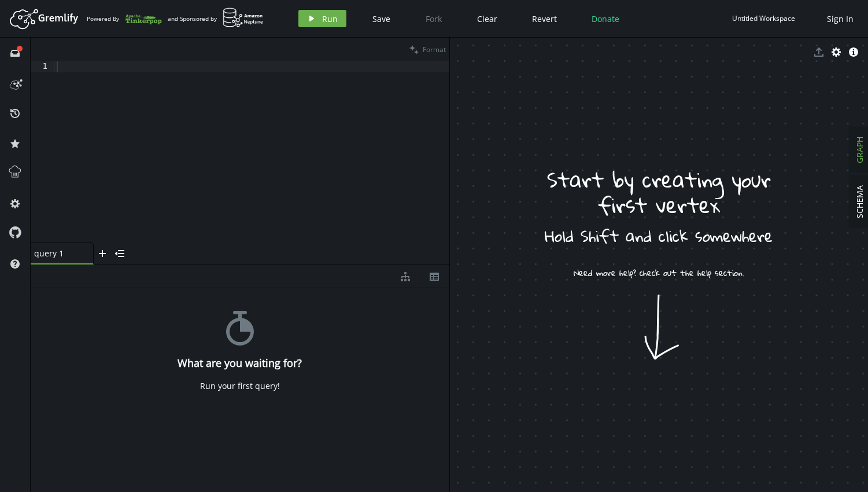  Describe the element at coordinates (764, 18) in the screenshot. I see `div: Untitled Workspace` at that location.